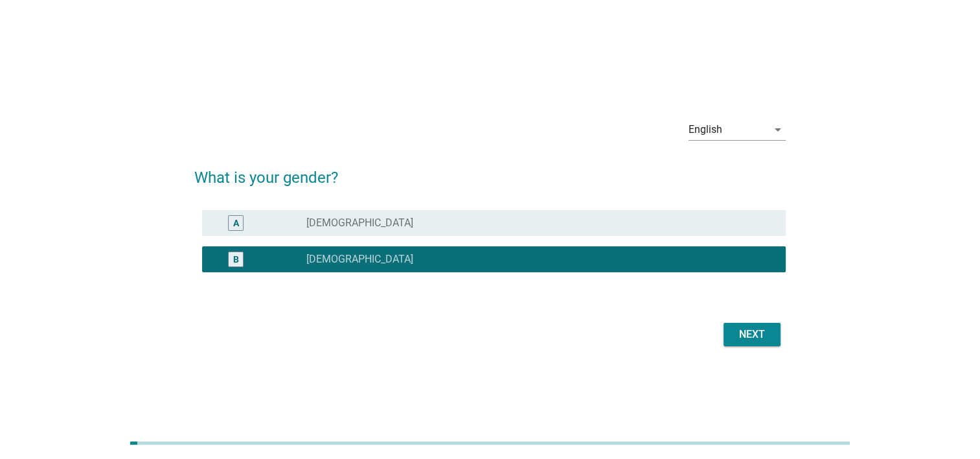 The image size is (980, 459). Describe the element at coordinates (705, 129) in the screenshot. I see `div: English` at that location.